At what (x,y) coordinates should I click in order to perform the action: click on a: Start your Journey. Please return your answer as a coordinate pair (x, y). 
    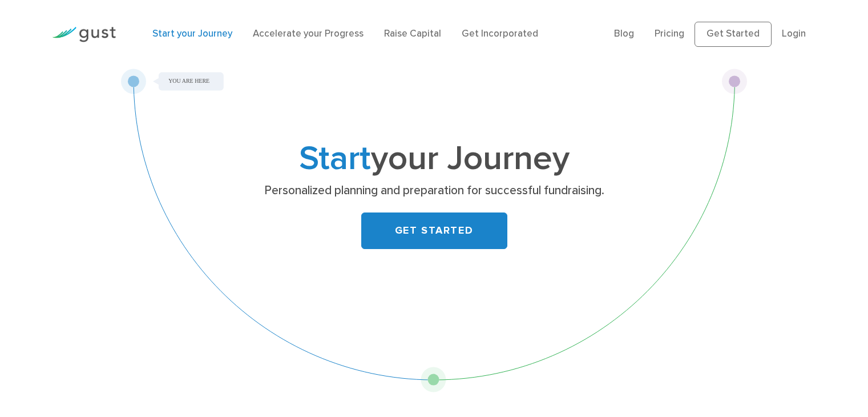
    Looking at the image, I should click on (192, 34).